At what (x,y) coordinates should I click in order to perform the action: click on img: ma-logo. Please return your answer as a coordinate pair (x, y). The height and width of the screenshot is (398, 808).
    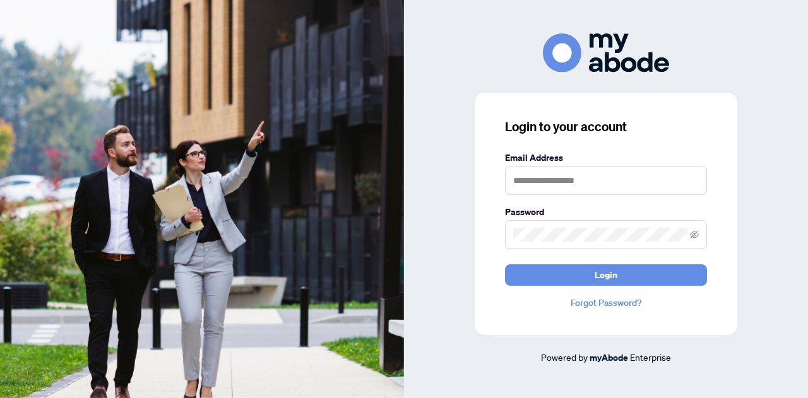
    Looking at the image, I should click on (606, 52).